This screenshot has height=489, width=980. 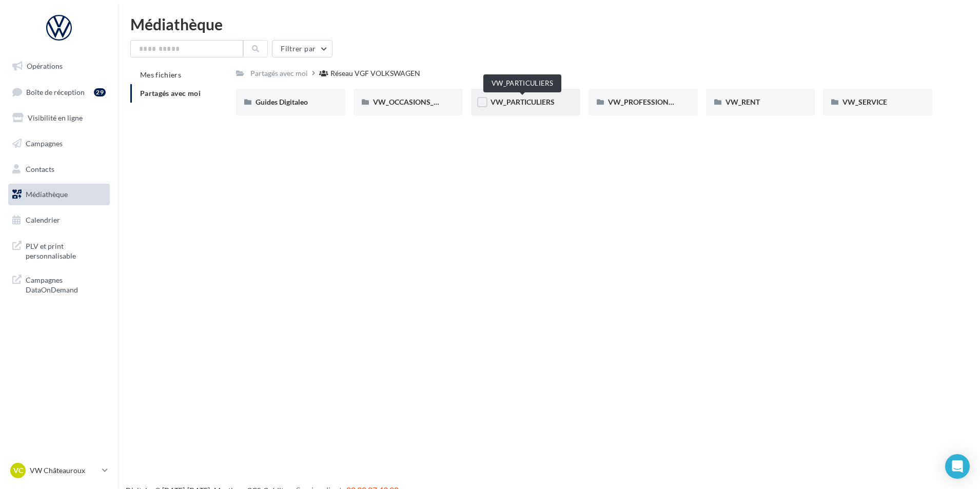 What do you see at coordinates (59, 284) in the screenshot?
I see `a: Campagnes DataOnDemand` at bounding box center [59, 284].